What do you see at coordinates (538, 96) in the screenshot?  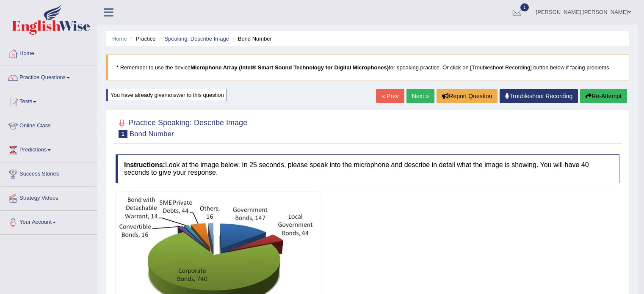 I see `a: Troubleshoot Recording` at bounding box center [538, 96].